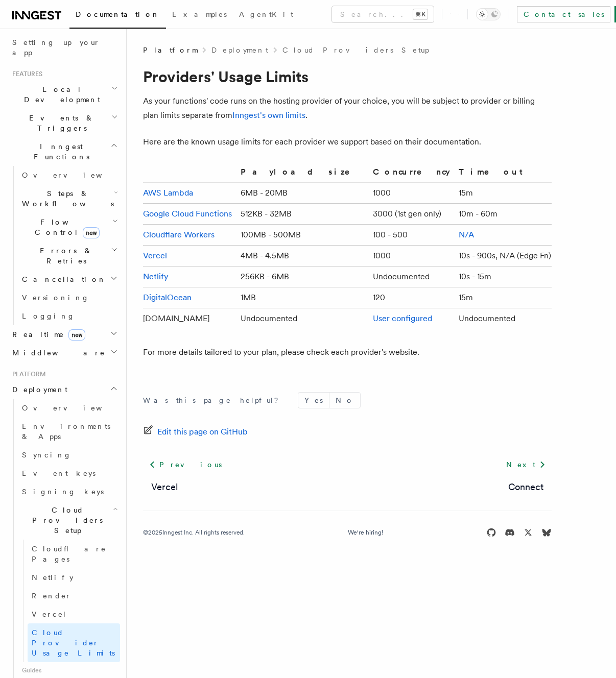  What do you see at coordinates (347, 142) in the screenshot?
I see `p: Here are the known usage limits for each provider we support based on their documentation.` at bounding box center [347, 142].